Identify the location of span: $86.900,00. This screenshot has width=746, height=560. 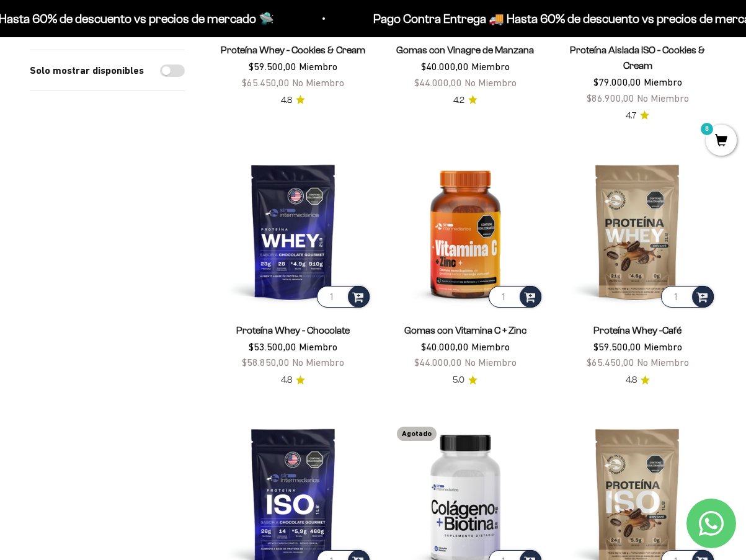
(610, 98).